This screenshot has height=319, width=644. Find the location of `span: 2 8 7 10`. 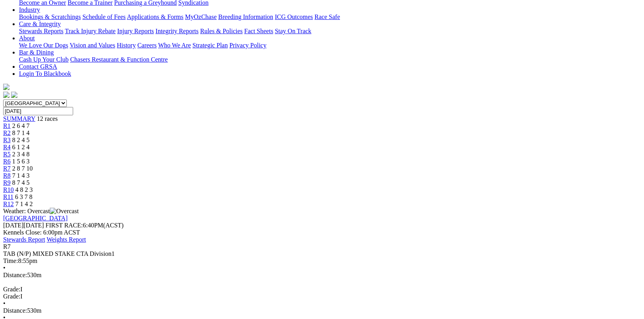

span: 2 8 7 10 is located at coordinates (22, 168).